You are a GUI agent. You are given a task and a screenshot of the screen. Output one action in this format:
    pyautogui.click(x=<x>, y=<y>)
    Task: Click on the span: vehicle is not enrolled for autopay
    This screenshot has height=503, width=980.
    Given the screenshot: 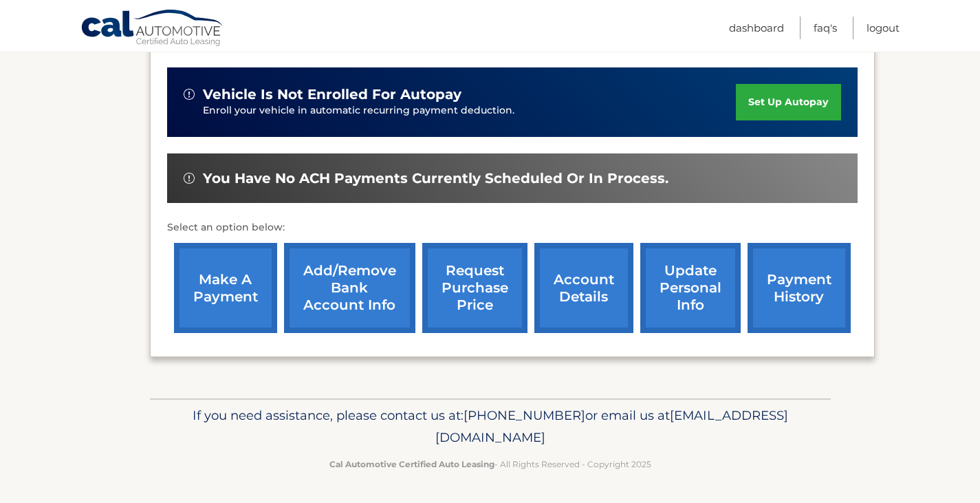 What is the action you would take?
    pyautogui.click(x=332, y=94)
    